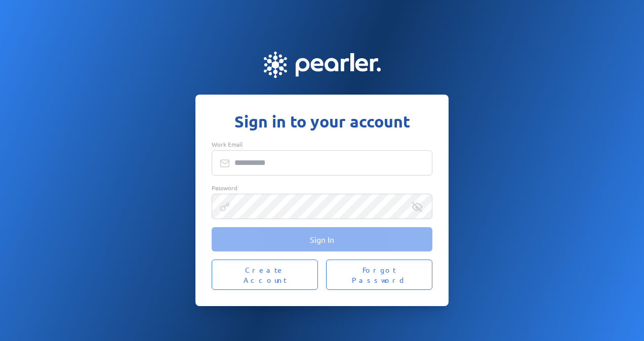 The height and width of the screenshot is (341, 644). I want to click on button: Sign In, so click(322, 240).